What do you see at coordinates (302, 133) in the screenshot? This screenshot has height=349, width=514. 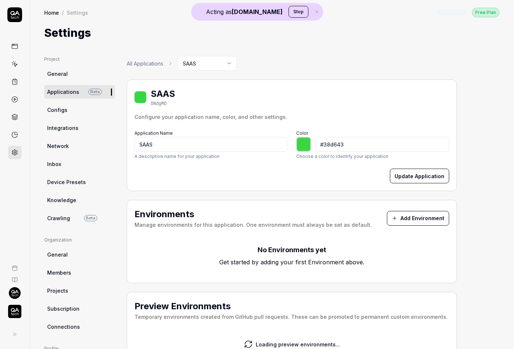 I see `label: Color` at bounding box center [302, 133].